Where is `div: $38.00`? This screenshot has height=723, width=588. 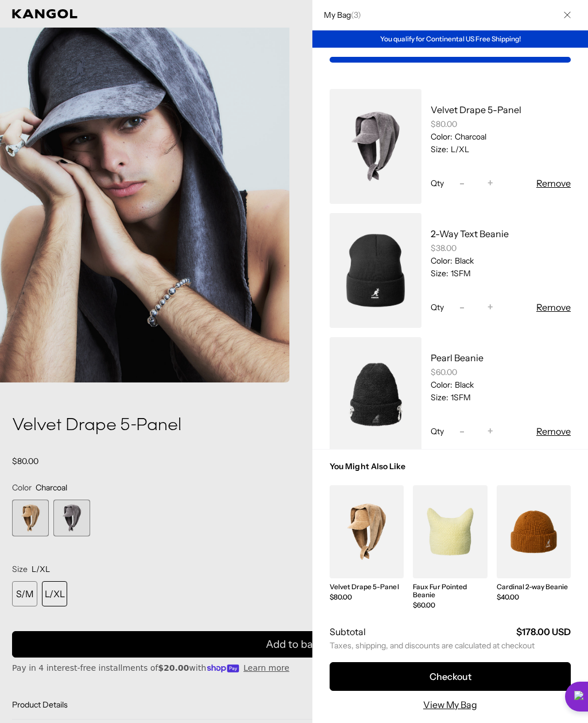
div: $38.00 is located at coordinates (501, 248).